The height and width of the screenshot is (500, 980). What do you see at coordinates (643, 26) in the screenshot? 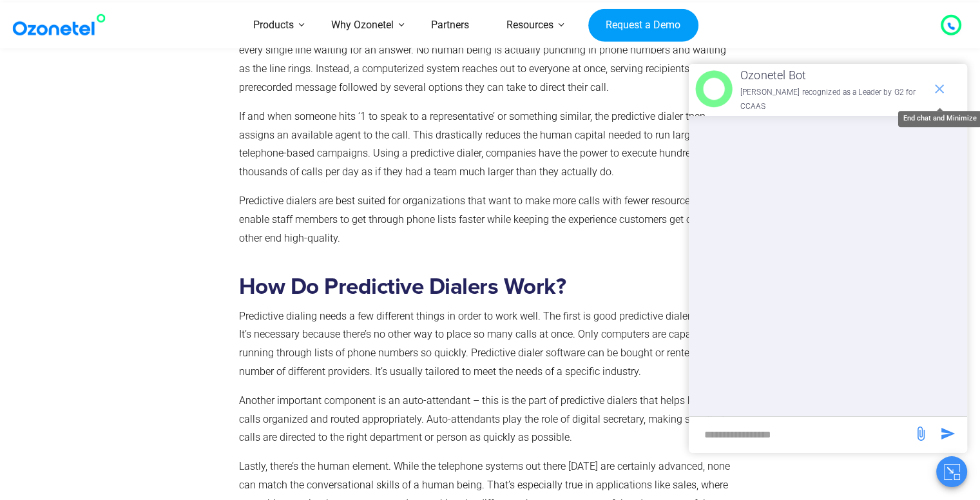
I see `a: Request a Demo` at bounding box center [643, 26].